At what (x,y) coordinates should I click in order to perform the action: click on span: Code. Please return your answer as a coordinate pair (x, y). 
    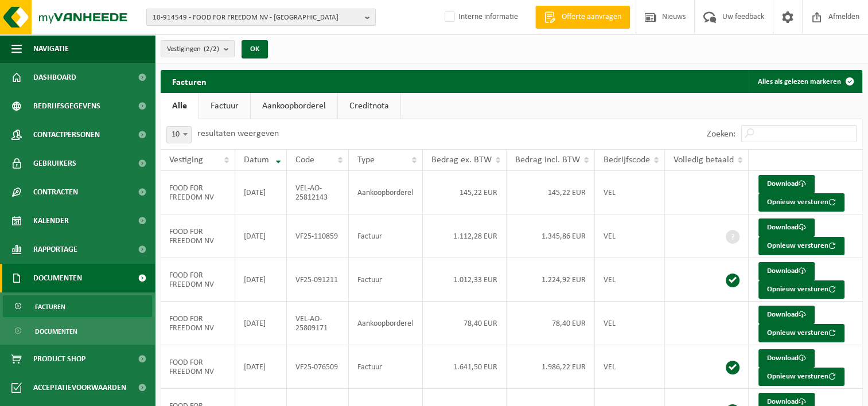
    Looking at the image, I should click on (305, 160).